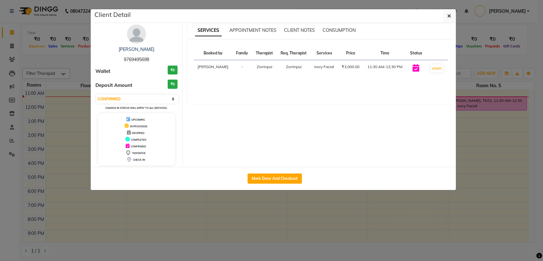 The image size is (543, 261). Describe the element at coordinates (114, 85) in the screenshot. I see `span: Deposit Amount` at that location.